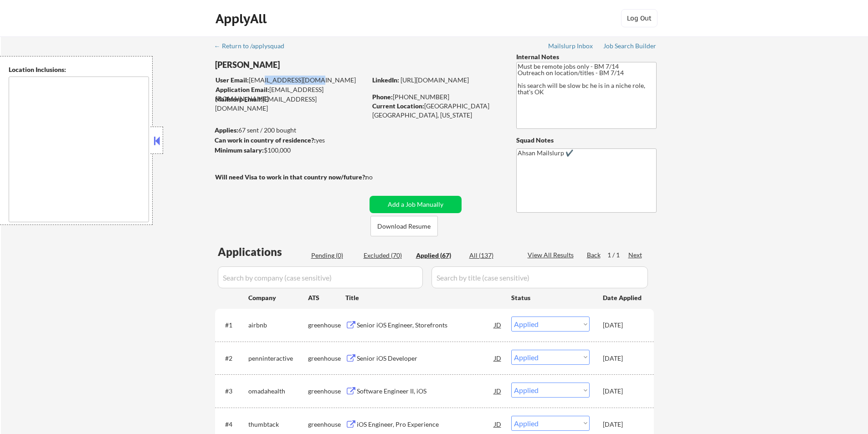 The height and width of the screenshot is (434, 868). What do you see at coordinates (278, 298) in the screenshot?
I see `div: Company` at bounding box center [278, 298].